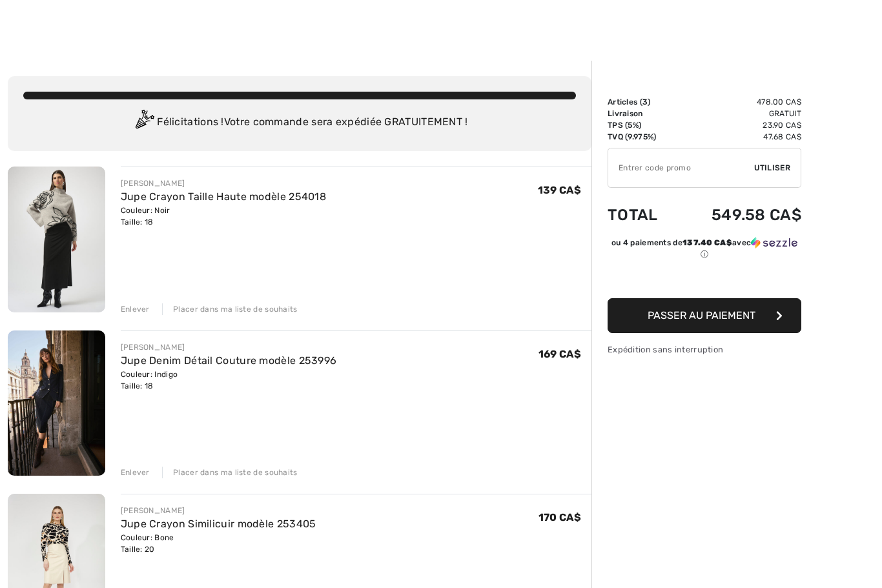 This screenshot has height=588, width=882. I want to click on span: 137.40 CA$, so click(707, 243).